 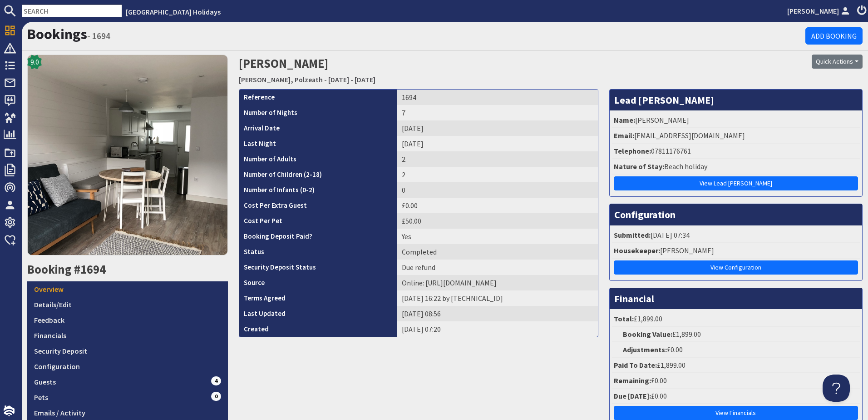 What do you see at coordinates (497, 206) in the screenshot?
I see `td: £0.00` at bounding box center [497, 206].